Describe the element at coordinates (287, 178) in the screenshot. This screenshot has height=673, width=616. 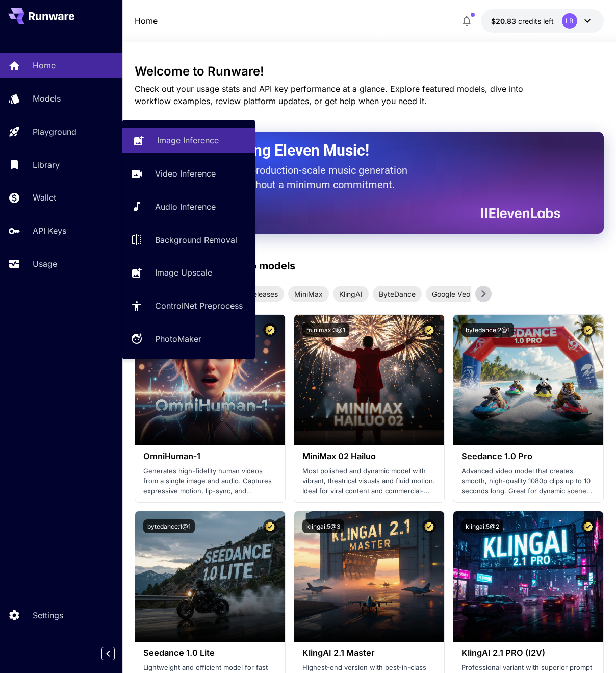
I see `p: The only way to get production-scale music generation from Eleven Labs without a minimum commitment.` at that location.